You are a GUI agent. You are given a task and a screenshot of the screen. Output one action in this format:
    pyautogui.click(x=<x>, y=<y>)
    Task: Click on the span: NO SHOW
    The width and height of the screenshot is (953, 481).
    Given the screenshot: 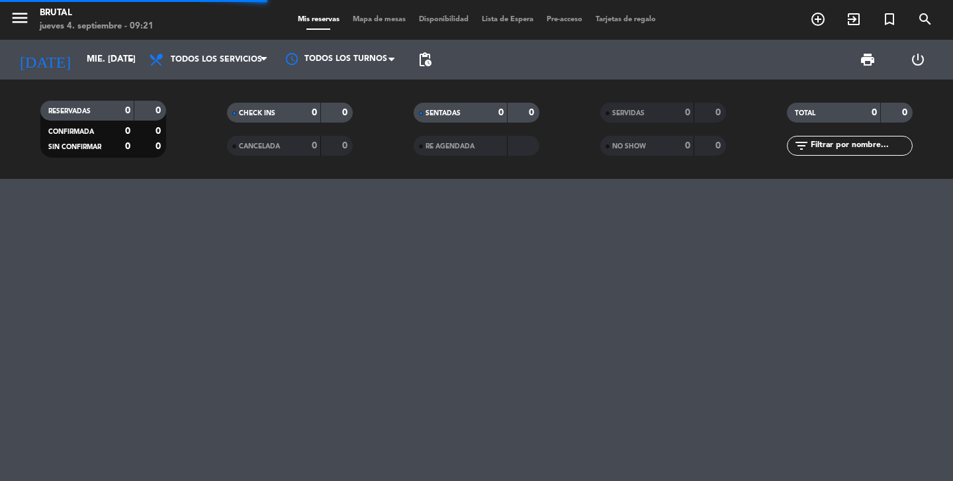 What is the action you would take?
    pyautogui.click(x=629, y=146)
    